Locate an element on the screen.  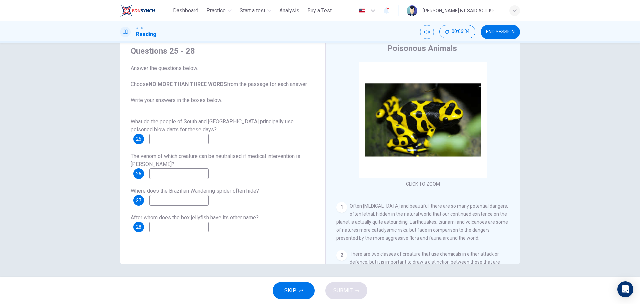
span: Practice is located at coordinates (216, 11).